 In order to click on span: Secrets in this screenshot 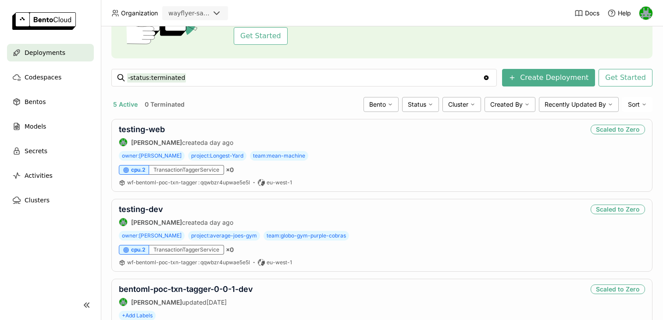, I will do `click(36, 151)`.